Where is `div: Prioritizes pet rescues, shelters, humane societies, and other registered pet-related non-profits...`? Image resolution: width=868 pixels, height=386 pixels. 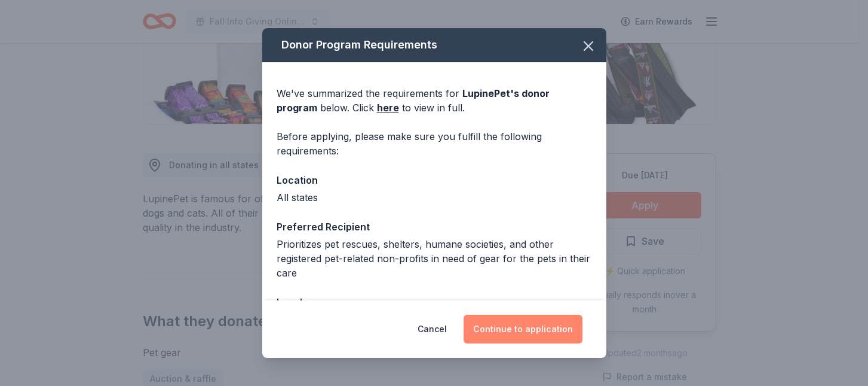 div: Prioritizes pet rescues, shelters, humane societies, and other registered pet-related non-profits... is located at coordinates (434, 258).